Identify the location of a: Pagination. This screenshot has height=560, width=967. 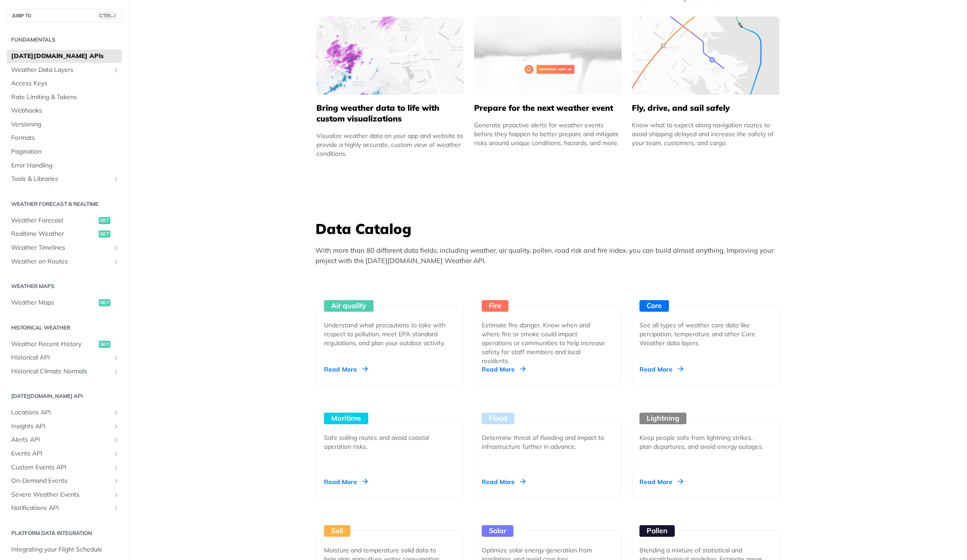
(64, 152).